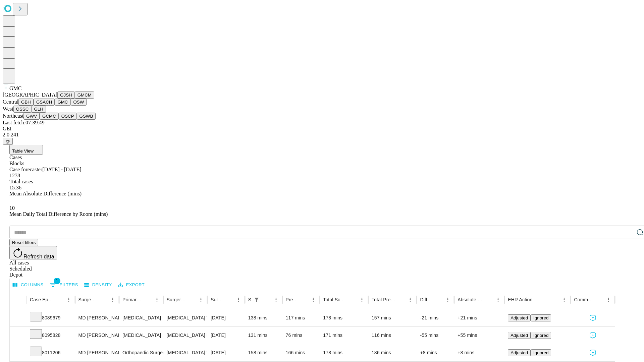  What do you see at coordinates (301, 318) in the screenshot?
I see `div: 117 mins` at bounding box center [301, 318].